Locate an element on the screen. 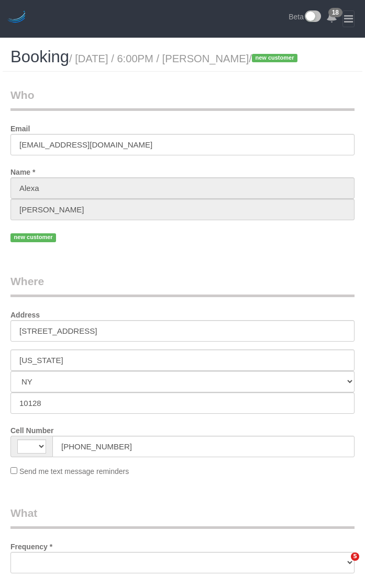 Image resolution: width=365 pixels, height=588 pixels. input: Last Name is located at coordinates (182, 209).